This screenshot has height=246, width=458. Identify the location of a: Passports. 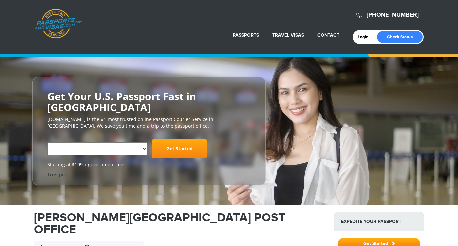
(245, 35).